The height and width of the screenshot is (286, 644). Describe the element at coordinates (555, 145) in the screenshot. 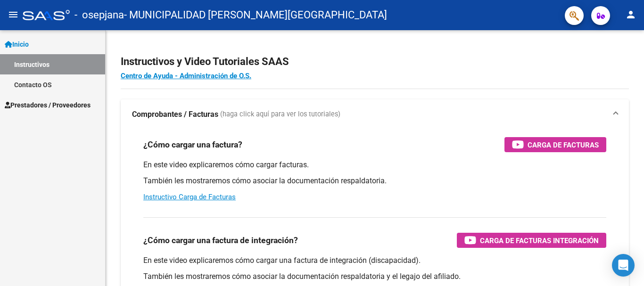

I see `button: Carga de Facturas` at that location.